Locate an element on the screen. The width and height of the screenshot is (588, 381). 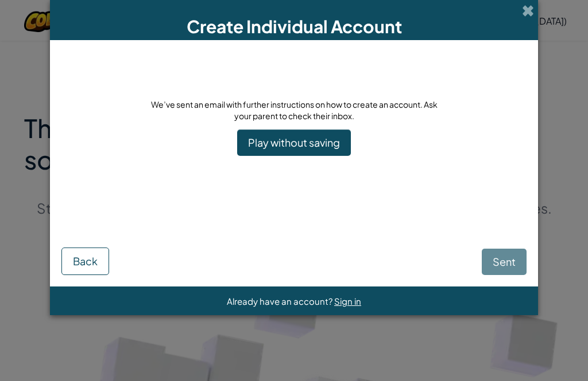
a: Sign in is located at coordinates (347, 301).